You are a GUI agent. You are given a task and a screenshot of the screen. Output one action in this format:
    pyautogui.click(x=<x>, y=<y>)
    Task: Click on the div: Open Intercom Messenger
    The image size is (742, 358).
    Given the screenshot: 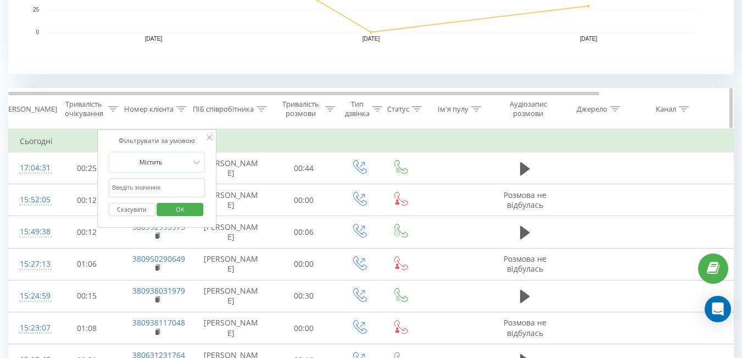 What is the action you would take?
    pyautogui.click(x=718, y=309)
    